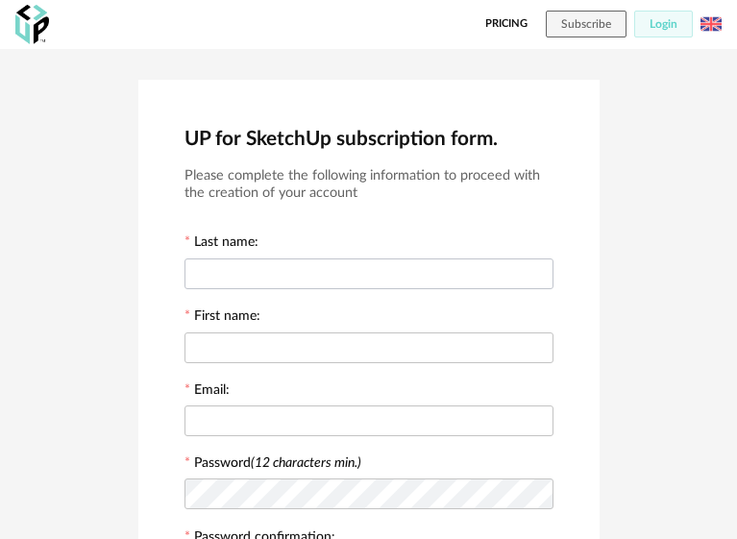  What do you see at coordinates (587, 24) in the screenshot?
I see `a: Subscribe` at bounding box center [587, 24].